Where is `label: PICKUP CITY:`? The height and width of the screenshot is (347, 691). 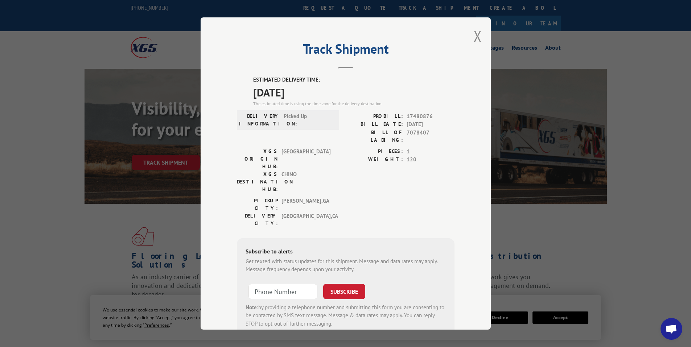
label: PICKUP CITY: is located at coordinates (257, 204).